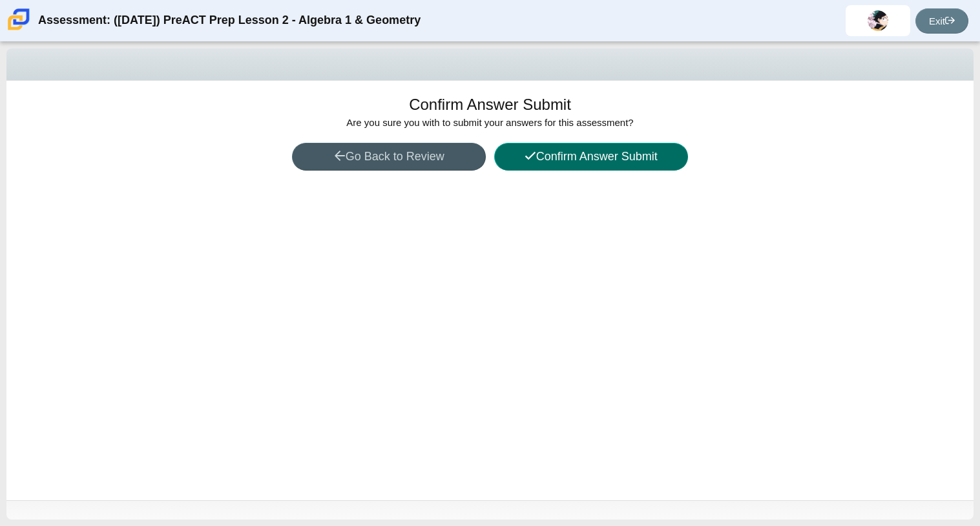 The width and height of the screenshot is (980, 526). I want to click on span: Are you sure you with to submit your answers for this assessment?, so click(490, 122).